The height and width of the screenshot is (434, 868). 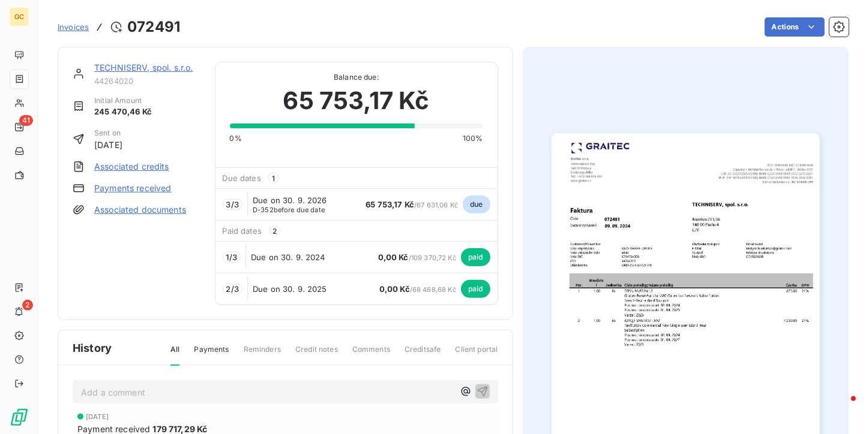 What do you see at coordinates (241, 178) in the screenshot?
I see `span: Due dates` at bounding box center [241, 178].